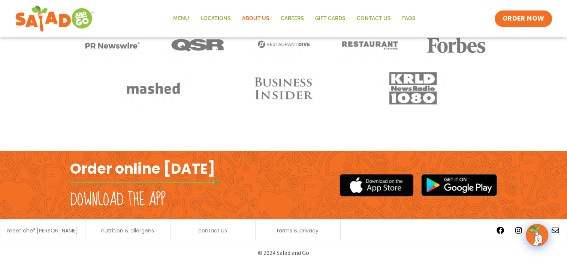 This screenshot has height=265, width=567. I want to click on img: Media_Forbes logo, so click(456, 45).